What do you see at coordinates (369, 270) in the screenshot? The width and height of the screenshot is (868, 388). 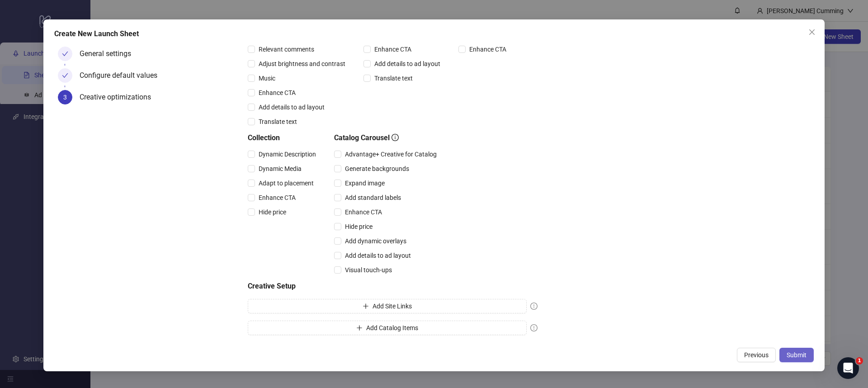 I see `span: Visual touch-ups` at bounding box center [369, 270].